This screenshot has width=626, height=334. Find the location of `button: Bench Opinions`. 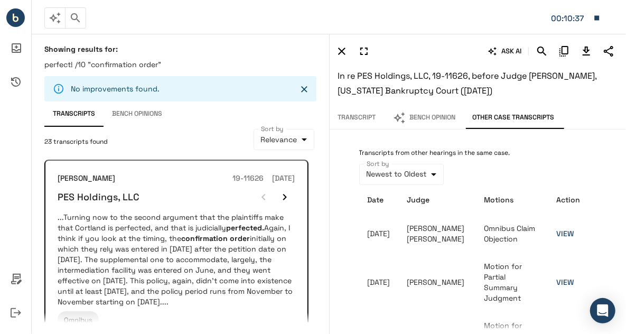

button: Bench Opinions is located at coordinates (137, 114).